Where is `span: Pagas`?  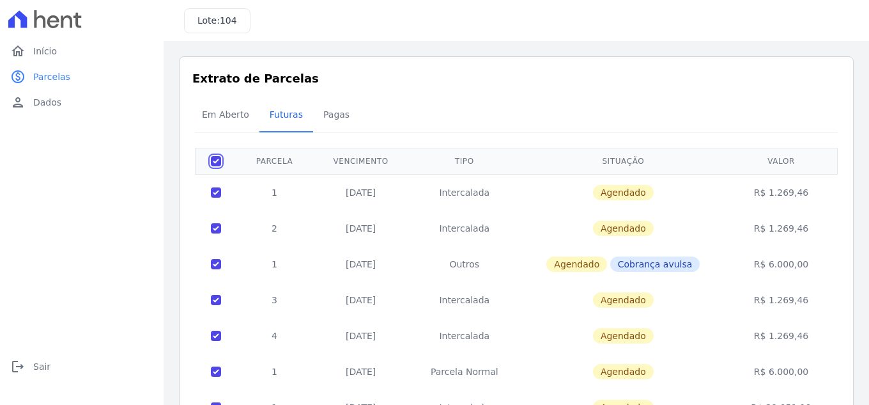 span: Pagas is located at coordinates (336, 114).